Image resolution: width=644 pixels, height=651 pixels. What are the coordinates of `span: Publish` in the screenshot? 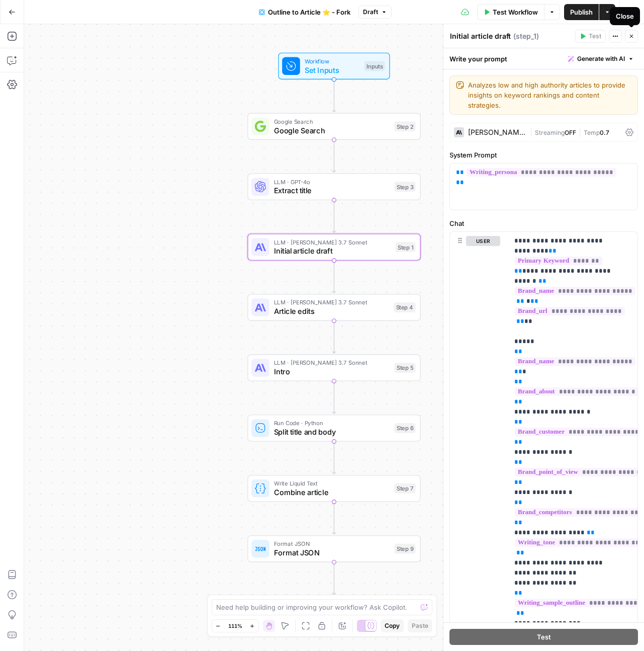 It's located at (581, 12).